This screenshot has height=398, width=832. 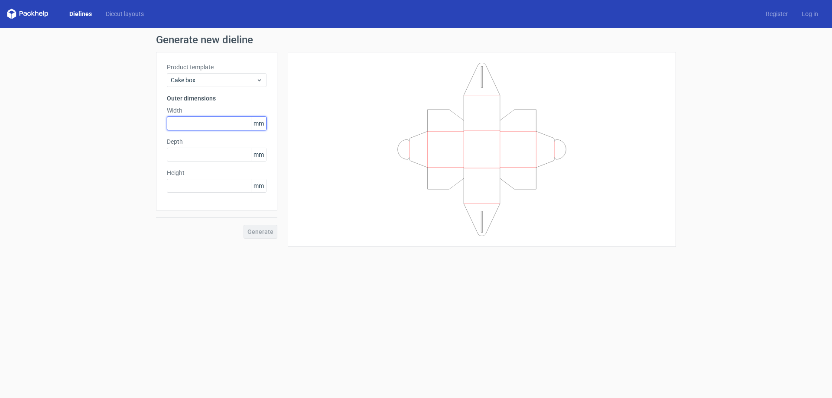 I want to click on label: Depth, so click(x=217, y=142).